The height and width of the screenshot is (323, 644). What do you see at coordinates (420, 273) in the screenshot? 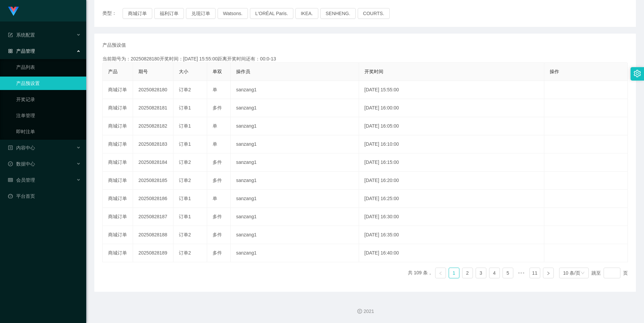
I see `li: 共 109 条，` at bounding box center [420, 273].